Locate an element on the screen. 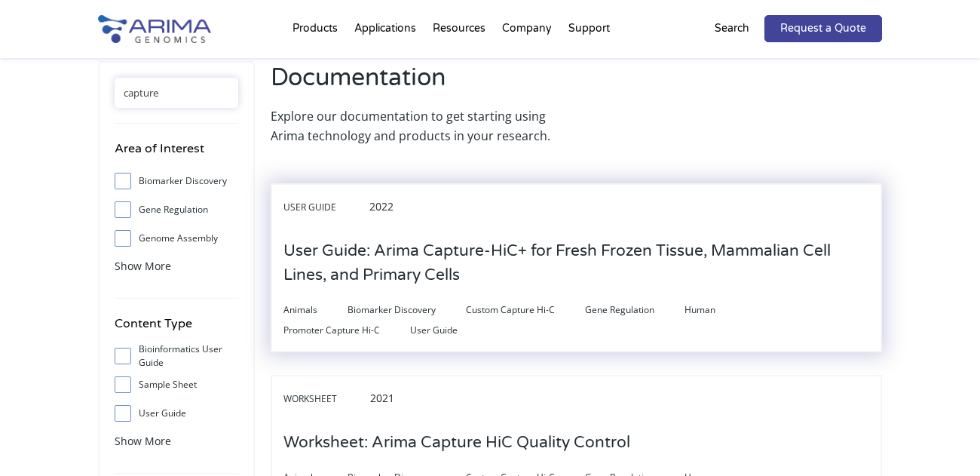  label: Genome Assembly is located at coordinates (176, 238).